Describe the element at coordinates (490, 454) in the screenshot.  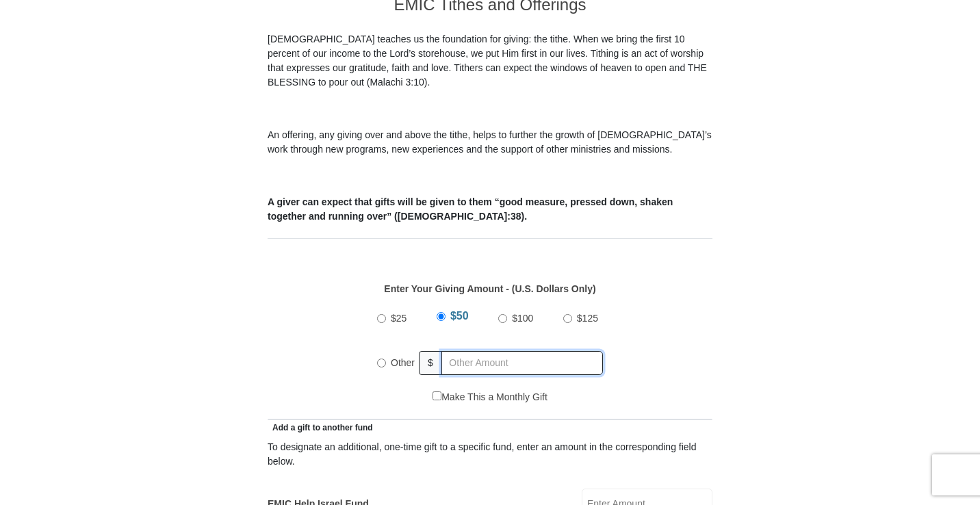
I see `div: To designate an additional, one-time gift to a specific fund, enter an amount in the correspondin...` at that location.